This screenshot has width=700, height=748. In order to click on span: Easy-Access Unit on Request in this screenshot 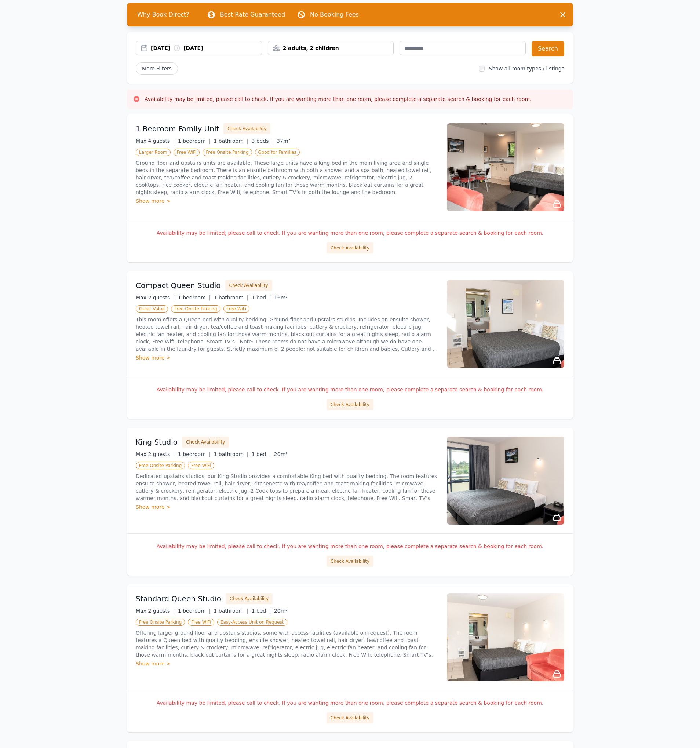, I will do `click(252, 622)`.